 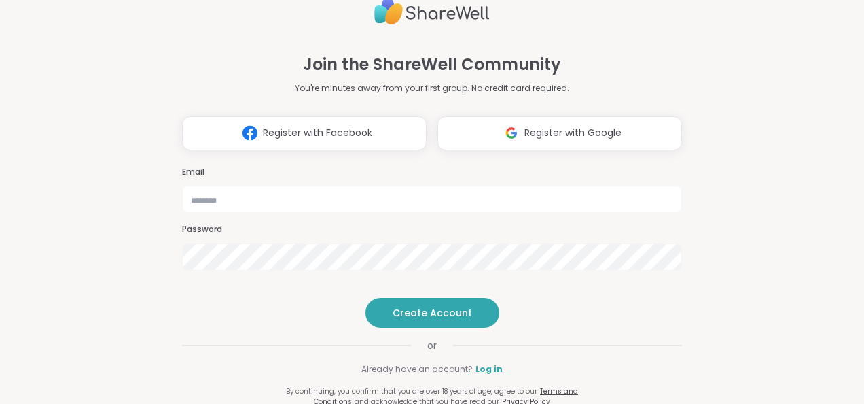 I want to click on p: You're minutes away from your first group. No credit card required., so click(x=432, y=88).